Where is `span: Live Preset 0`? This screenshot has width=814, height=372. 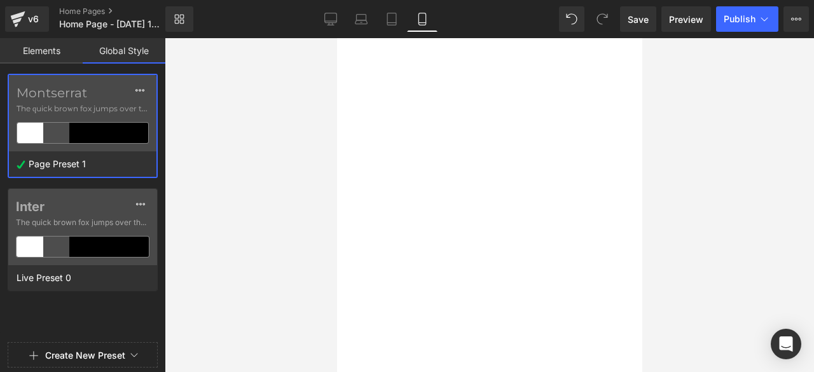
span: Live Preset 0 is located at coordinates (44, 278).